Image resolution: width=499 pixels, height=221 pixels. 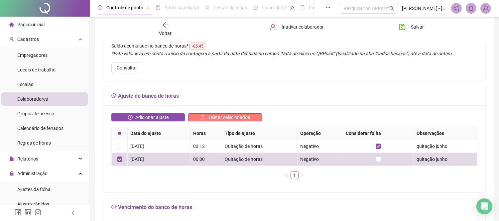 I want to click on button: Salvar, so click(x=411, y=27).